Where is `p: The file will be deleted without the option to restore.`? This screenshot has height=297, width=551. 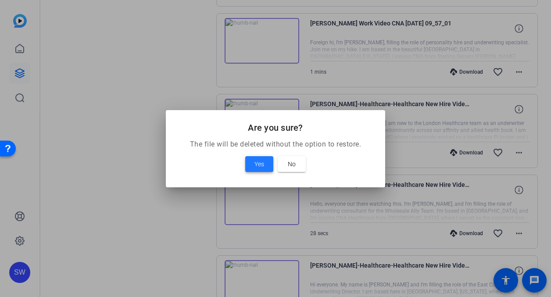
p: The file will be deleted without the option to restore. is located at coordinates (276, 144).